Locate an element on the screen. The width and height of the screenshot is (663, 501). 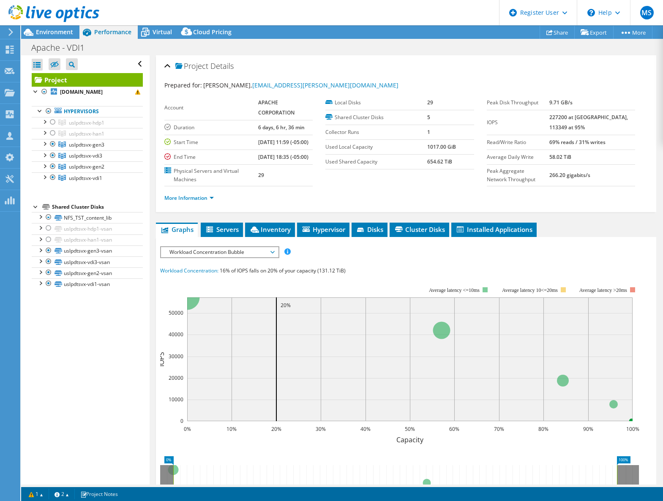
text: Average latency >20ms is located at coordinates (603, 290).